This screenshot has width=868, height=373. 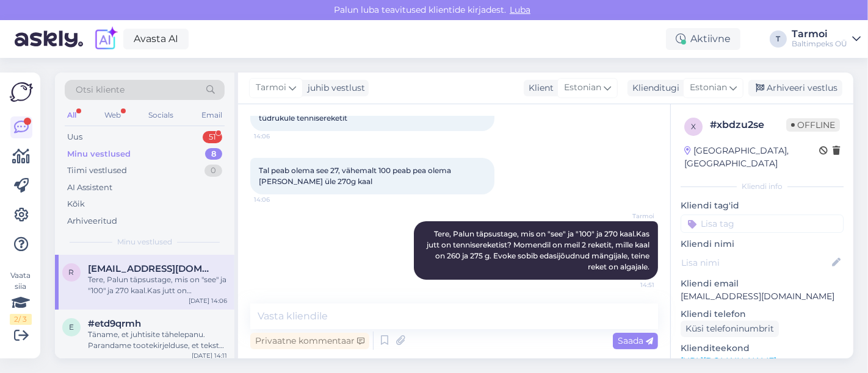 I want to click on div: AI Assistent, so click(x=90, y=188).